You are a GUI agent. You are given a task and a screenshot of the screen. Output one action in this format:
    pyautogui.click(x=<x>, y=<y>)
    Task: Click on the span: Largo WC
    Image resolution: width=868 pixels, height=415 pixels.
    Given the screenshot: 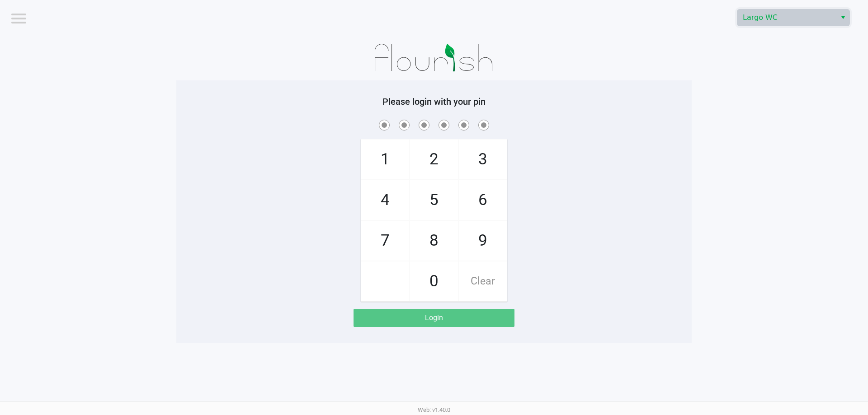 What is the action you would take?
    pyautogui.click(x=787, y=18)
    